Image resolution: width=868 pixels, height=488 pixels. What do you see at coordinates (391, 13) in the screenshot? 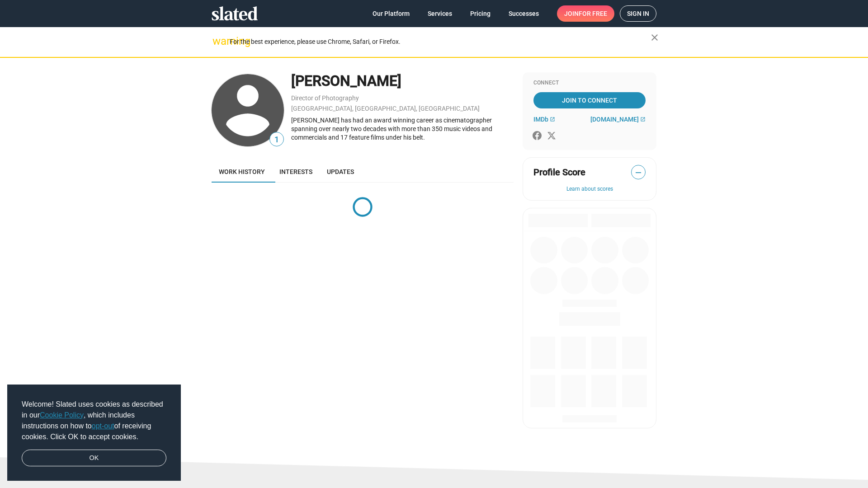
I see `span: Our Platform` at bounding box center [391, 13].